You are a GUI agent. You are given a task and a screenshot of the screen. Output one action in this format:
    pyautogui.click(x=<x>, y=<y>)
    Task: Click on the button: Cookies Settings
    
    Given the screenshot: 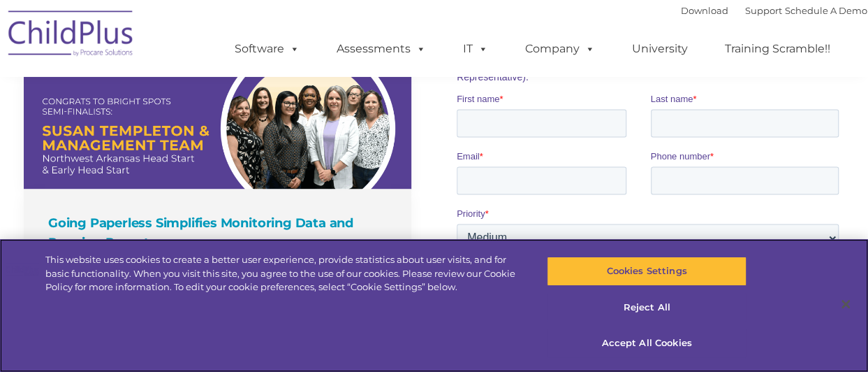 What is the action you would take?
    pyautogui.click(x=647, y=271)
    